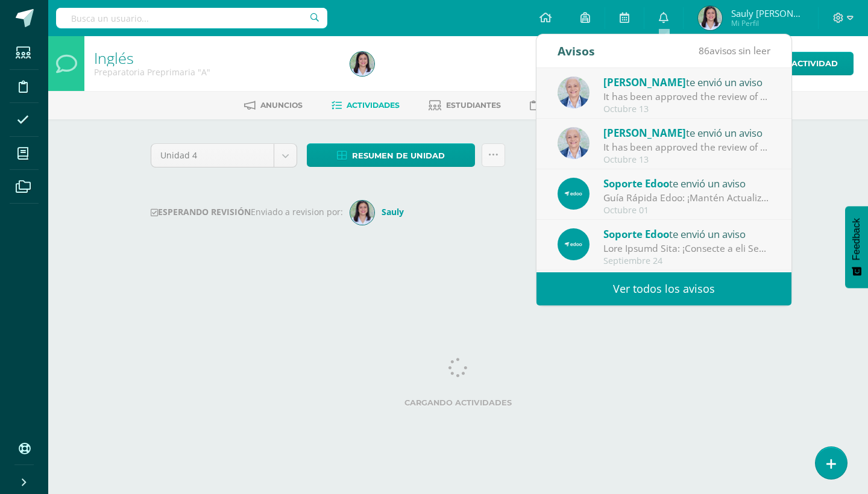 This screenshot has height=494, width=868. What do you see at coordinates (379, 212) in the screenshot?
I see `a: Sauly` at bounding box center [379, 212].